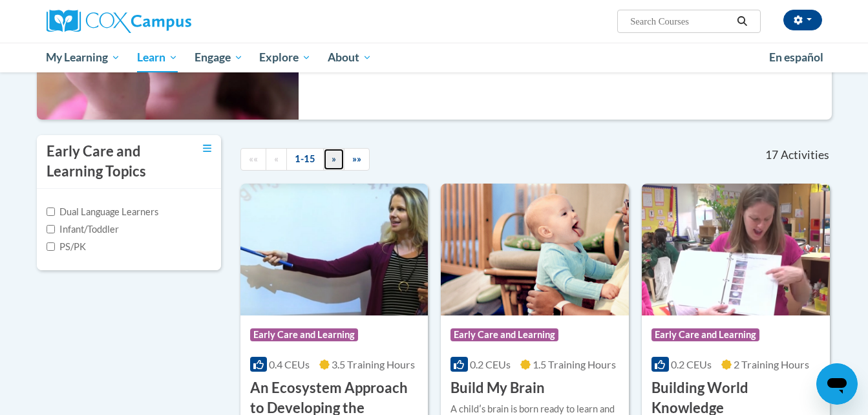  I want to click on button: Account Settings, so click(803, 20).